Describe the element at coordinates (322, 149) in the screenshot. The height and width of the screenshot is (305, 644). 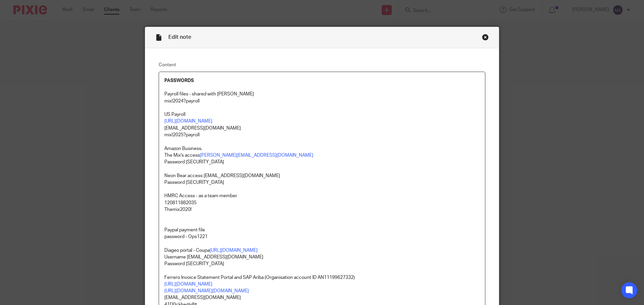
I see `p: Amazon Business.` at that location.